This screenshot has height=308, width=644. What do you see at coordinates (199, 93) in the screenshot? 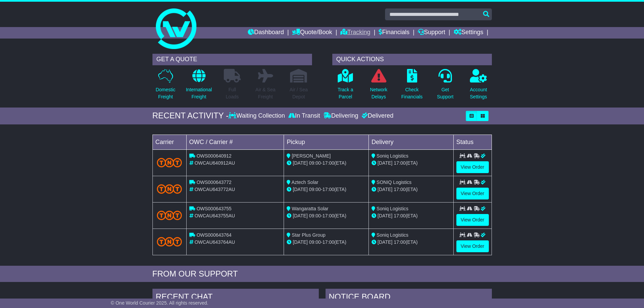
I see `p: International Freight` at bounding box center [199, 93].